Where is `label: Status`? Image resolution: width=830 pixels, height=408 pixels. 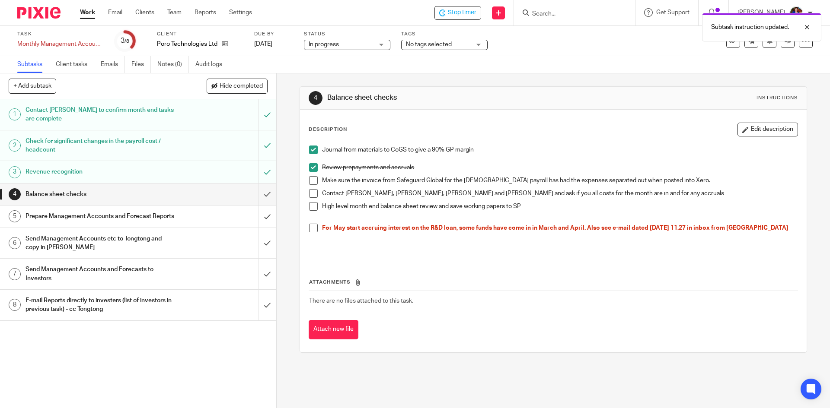
label: Status is located at coordinates (347, 34).